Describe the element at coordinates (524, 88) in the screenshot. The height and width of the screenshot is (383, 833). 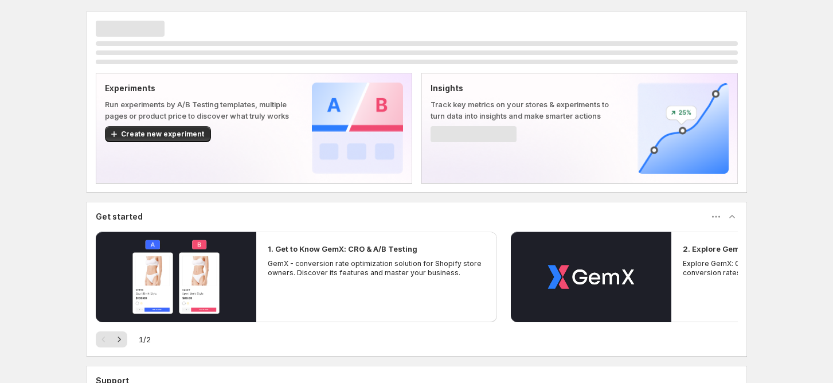
I see `p: Insights` at that location.